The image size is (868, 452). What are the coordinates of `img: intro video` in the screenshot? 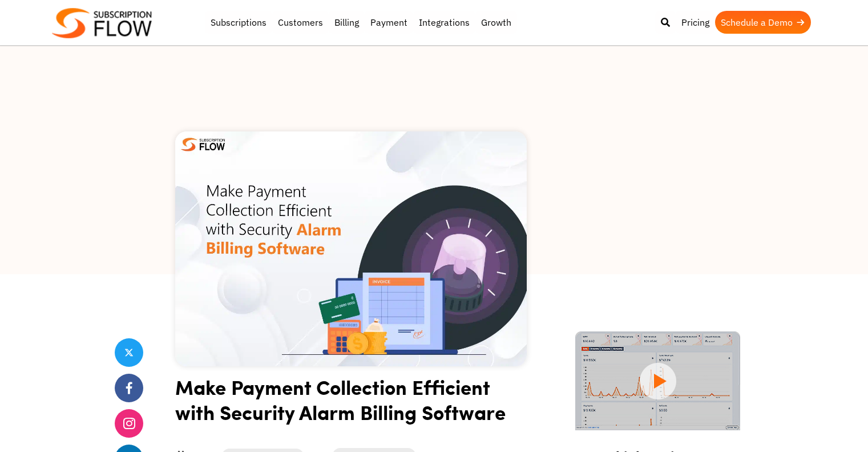 It's located at (657, 380).